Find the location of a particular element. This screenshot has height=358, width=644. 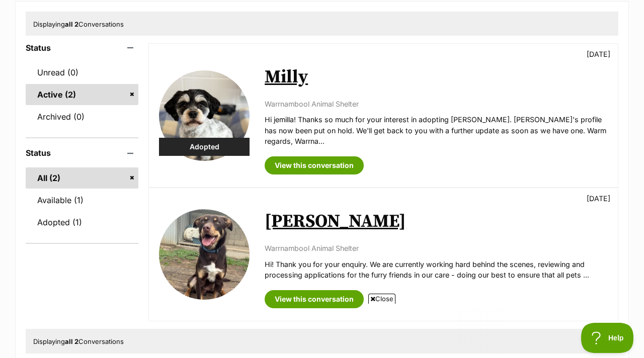

a: Active (2) is located at coordinates (82, 95).